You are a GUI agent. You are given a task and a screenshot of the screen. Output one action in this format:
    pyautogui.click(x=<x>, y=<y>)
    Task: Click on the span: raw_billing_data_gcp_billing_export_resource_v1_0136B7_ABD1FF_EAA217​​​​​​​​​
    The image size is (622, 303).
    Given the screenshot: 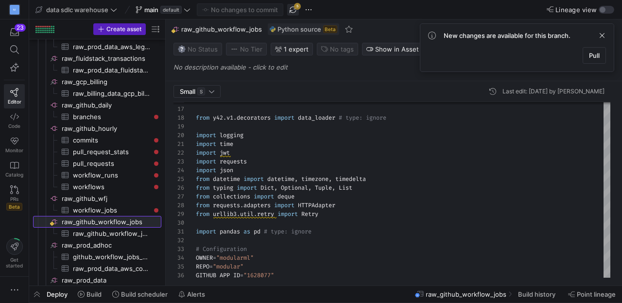 What is the action you would take?
    pyautogui.click(x=111, y=93)
    